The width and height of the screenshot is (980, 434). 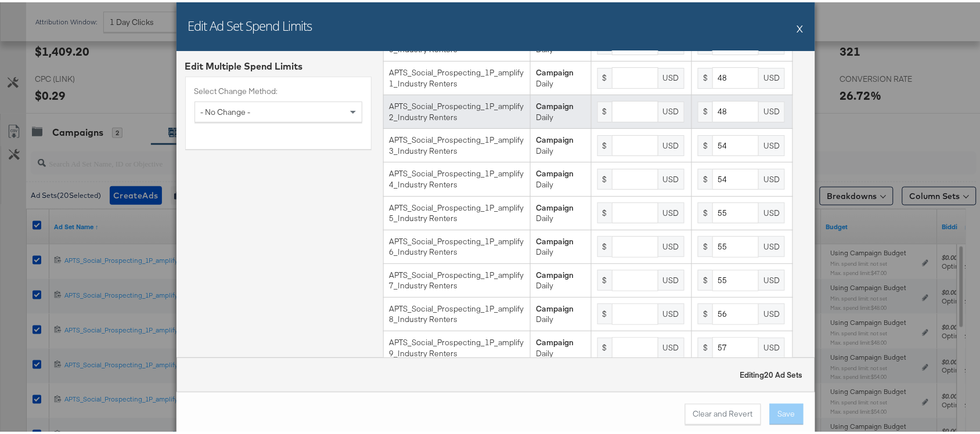 I want to click on span: 20 Ad Sets, so click(x=783, y=373).